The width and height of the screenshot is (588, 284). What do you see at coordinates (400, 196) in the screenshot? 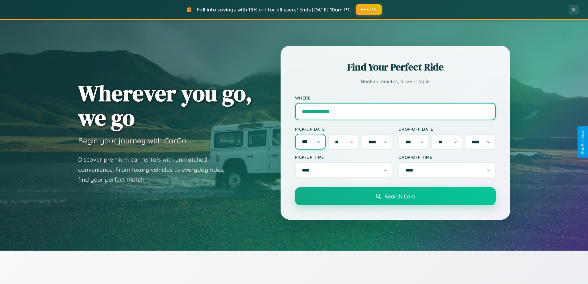
I see `span: Search Cars` at bounding box center [400, 196].